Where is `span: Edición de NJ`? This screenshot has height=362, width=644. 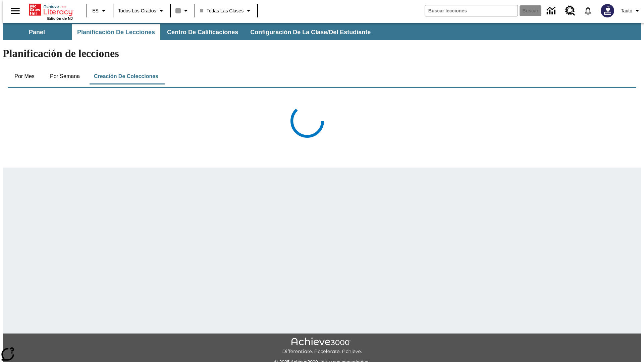
span: Edición de NJ is located at coordinates (60, 19).